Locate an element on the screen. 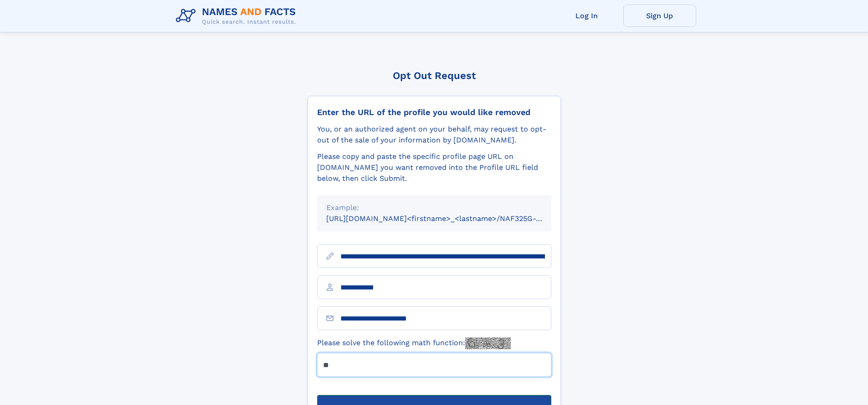 Image resolution: width=868 pixels, height=405 pixels. a: Sign Up is located at coordinates (660, 16).